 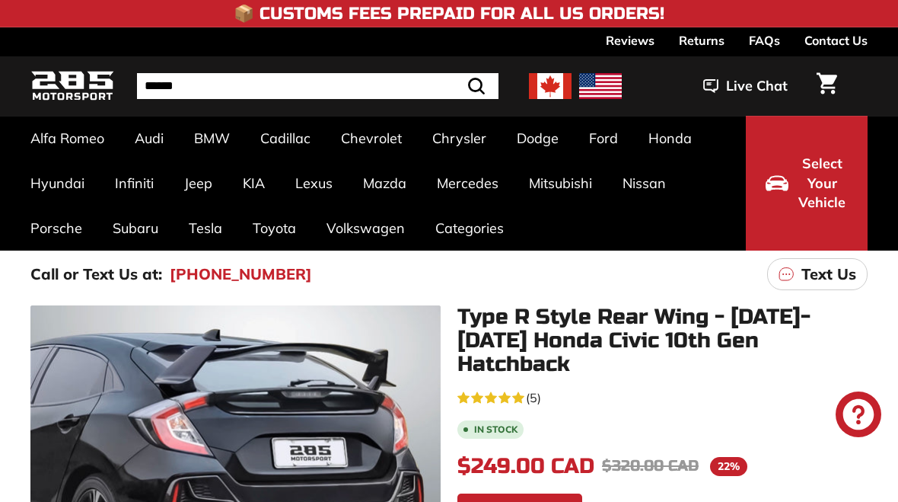 What do you see at coordinates (56, 228) in the screenshot?
I see `a: Porsche` at bounding box center [56, 228].